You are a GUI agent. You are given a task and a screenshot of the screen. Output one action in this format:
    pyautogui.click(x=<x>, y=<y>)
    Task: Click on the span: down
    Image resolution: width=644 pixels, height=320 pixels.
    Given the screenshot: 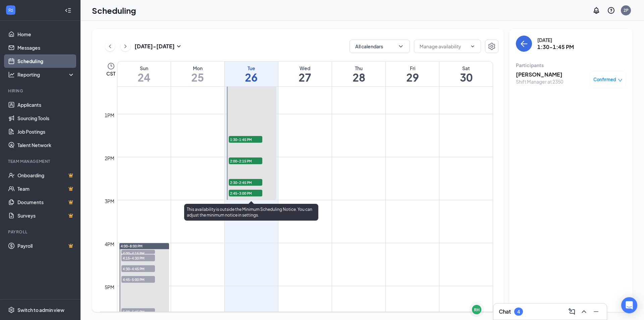 What is the action you would take?
    pyautogui.click(x=620, y=80)
    